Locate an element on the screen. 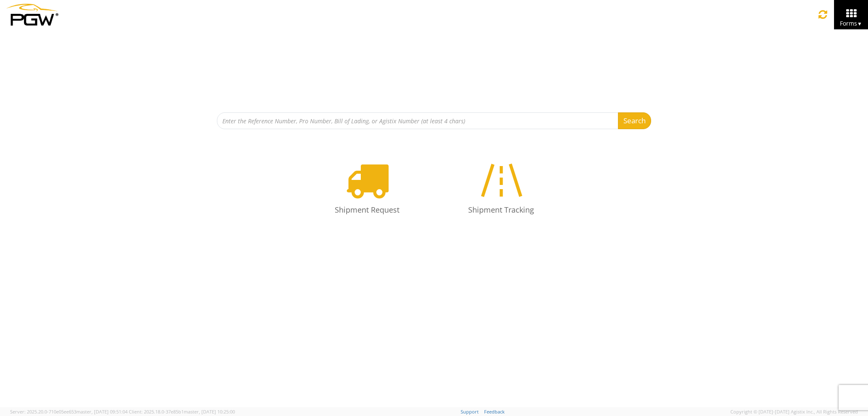 The image size is (868, 416). h4: Shipment Request is located at coordinates (367, 210).